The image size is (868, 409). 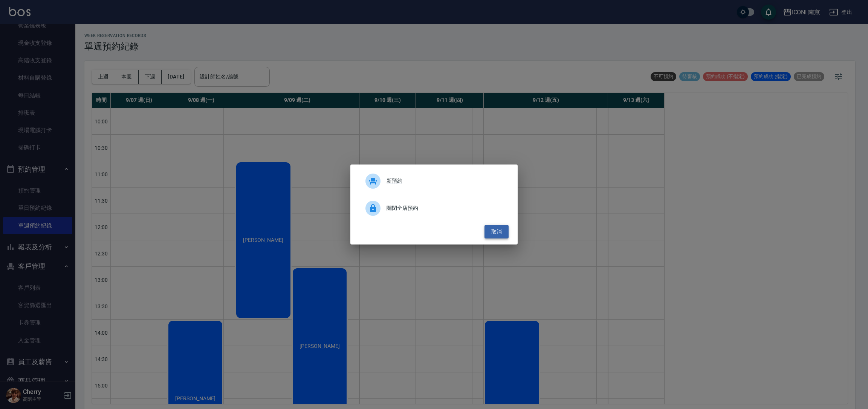 What do you see at coordinates (445, 208) in the screenshot?
I see `span: 關閉全店預約` at bounding box center [445, 208].